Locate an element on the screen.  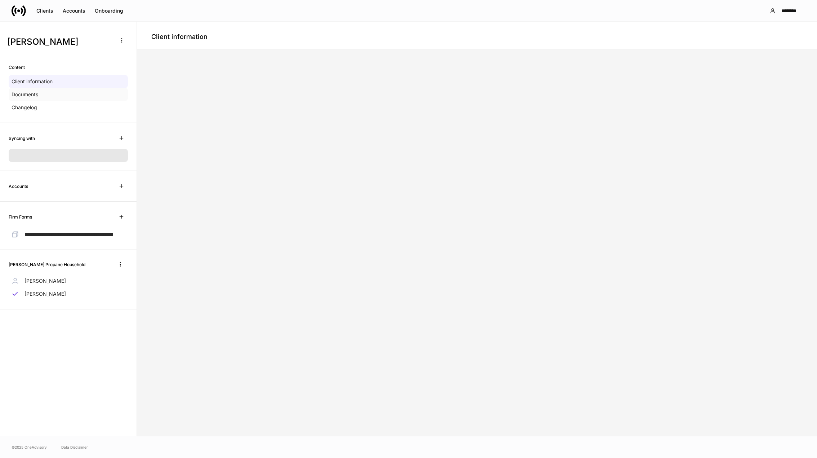
div: Clients is located at coordinates (45, 11).